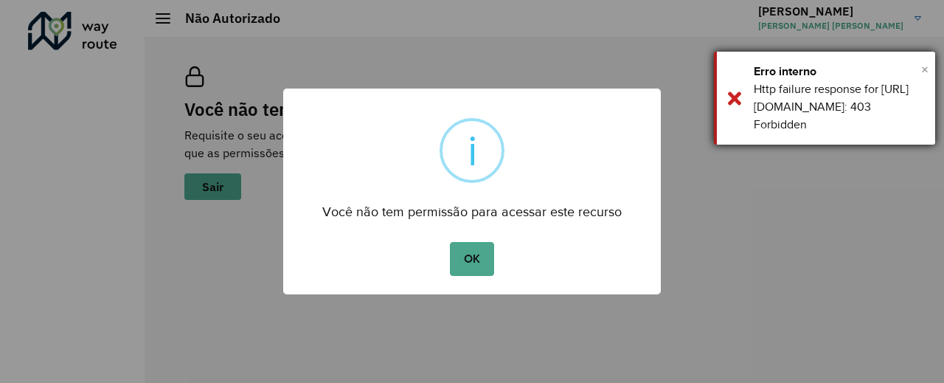 The height and width of the screenshot is (383, 944). Describe the element at coordinates (471, 259) in the screenshot. I see `button: OK` at that location.